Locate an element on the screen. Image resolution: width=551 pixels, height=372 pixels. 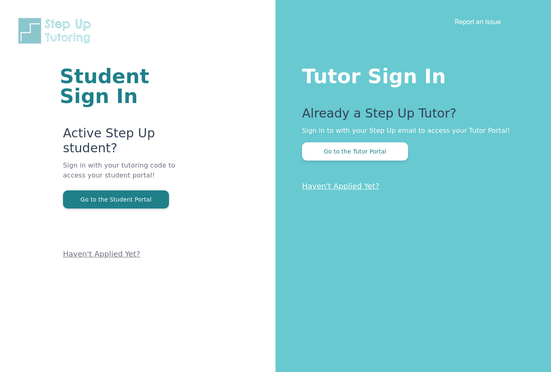
a: Go to the Tutor Portal is located at coordinates (355, 151).